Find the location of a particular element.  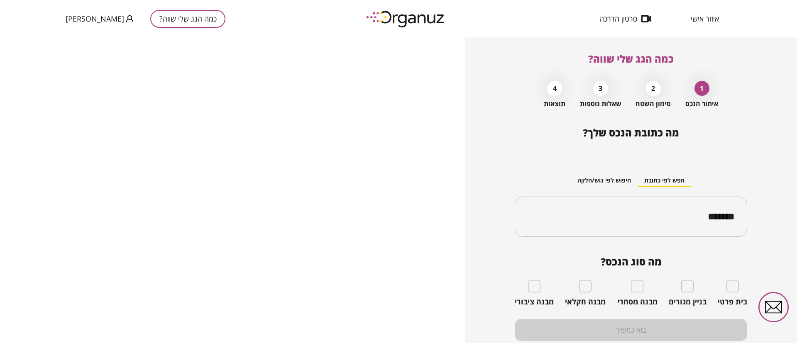

div: 2 is located at coordinates (654, 88).